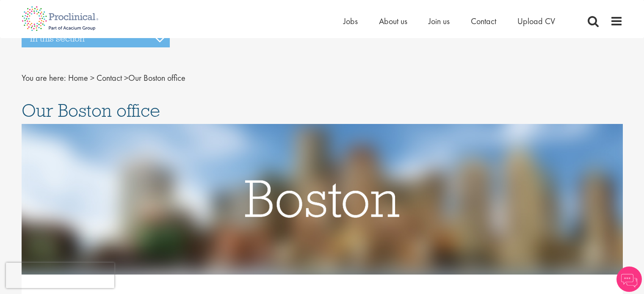  I want to click on a: Upload CV, so click(536, 21).